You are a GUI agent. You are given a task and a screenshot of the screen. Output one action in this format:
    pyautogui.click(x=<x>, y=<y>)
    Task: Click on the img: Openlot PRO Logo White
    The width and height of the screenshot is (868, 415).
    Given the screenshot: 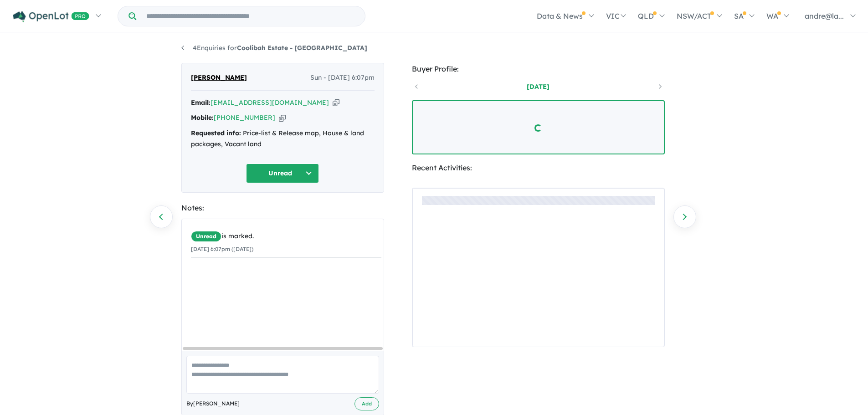 What is the action you would take?
    pyautogui.click(x=51, y=16)
    